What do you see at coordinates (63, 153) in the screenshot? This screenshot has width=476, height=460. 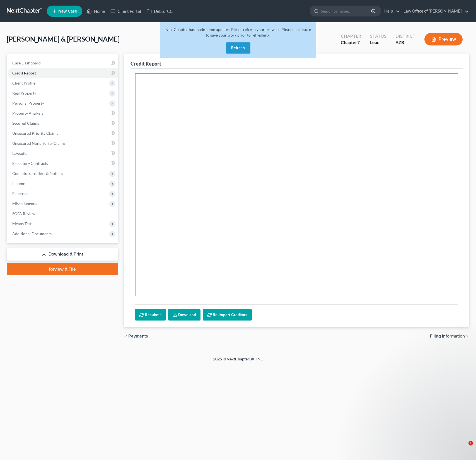 I see `a: Lawsuits` at bounding box center [63, 153].